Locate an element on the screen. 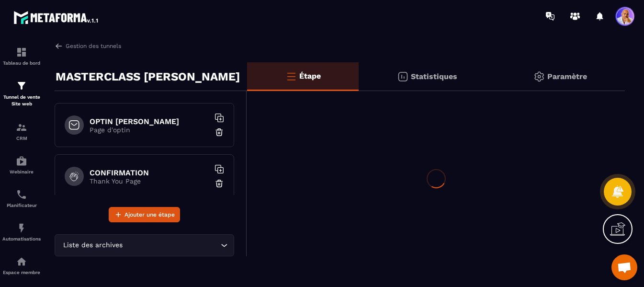 This screenshot has height=287, width=644. div: Search for option is located at coordinates (144, 245).